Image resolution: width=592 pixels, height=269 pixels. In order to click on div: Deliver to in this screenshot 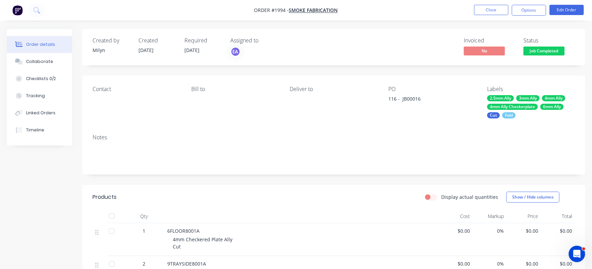, I will do `click(334, 89)`.